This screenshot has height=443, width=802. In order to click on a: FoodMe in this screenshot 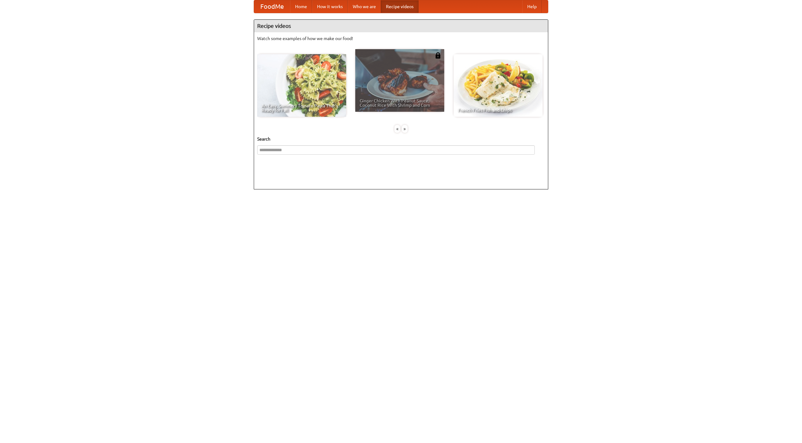, I will do `click(272, 7)`.